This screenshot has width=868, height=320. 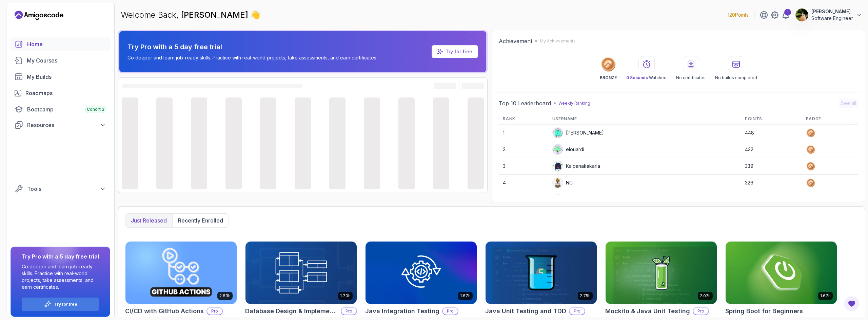 I want to click on h2: Top 10 Leaderboard, so click(x=525, y=103).